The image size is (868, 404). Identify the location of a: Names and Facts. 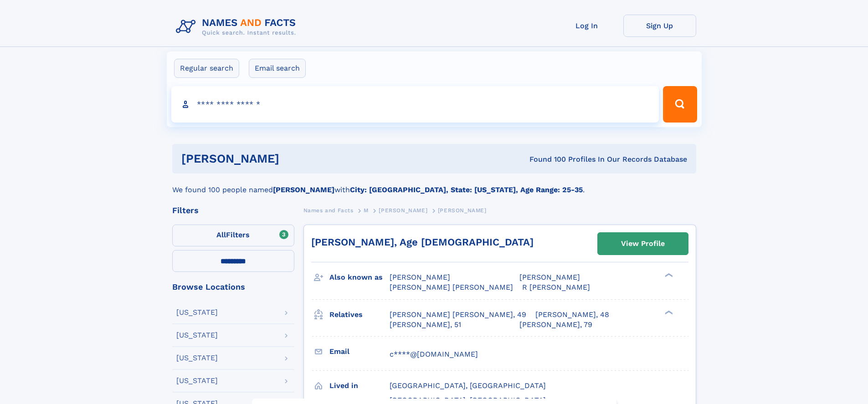
(328, 210).